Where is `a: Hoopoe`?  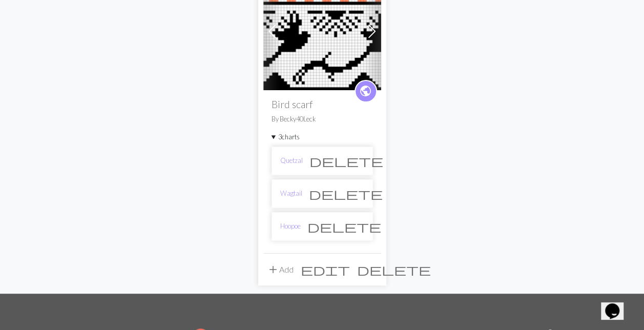
a: Hoopoe is located at coordinates (291, 226).